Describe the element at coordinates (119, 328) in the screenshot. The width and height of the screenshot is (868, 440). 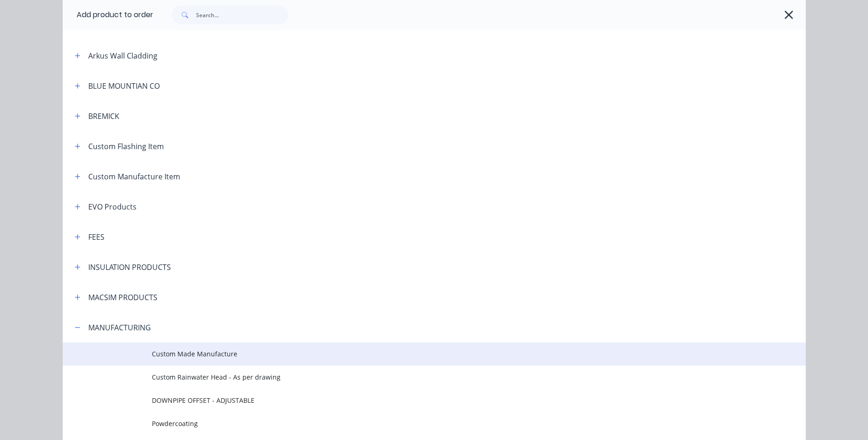
I see `div: MANUFACTURING` at that location.